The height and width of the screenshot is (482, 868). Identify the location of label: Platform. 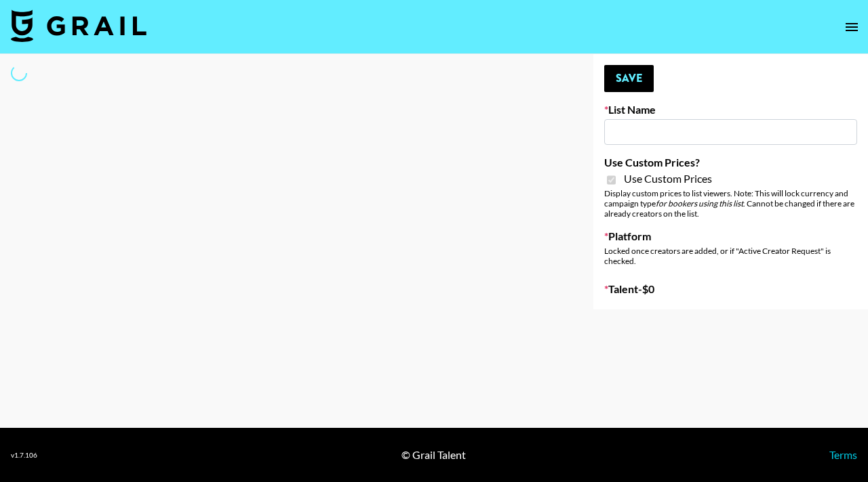
(730, 236).